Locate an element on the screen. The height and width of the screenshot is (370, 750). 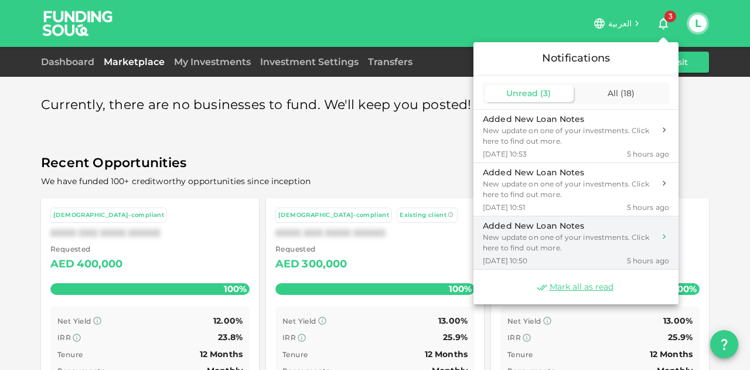
span: All is located at coordinates (613, 93).